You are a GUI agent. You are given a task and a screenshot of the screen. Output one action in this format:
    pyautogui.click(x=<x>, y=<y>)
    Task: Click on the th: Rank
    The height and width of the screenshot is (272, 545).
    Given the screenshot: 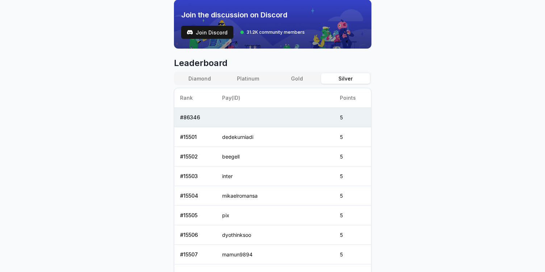 What is the action you would take?
    pyautogui.click(x=195, y=98)
    